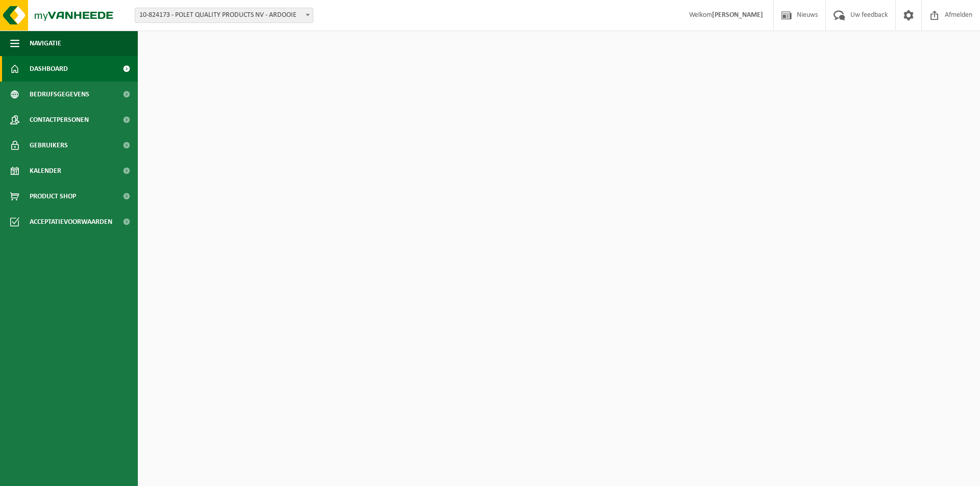 This screenshot has height=486, width=980. I want to click on span: Product Shop, so click(53, 196).